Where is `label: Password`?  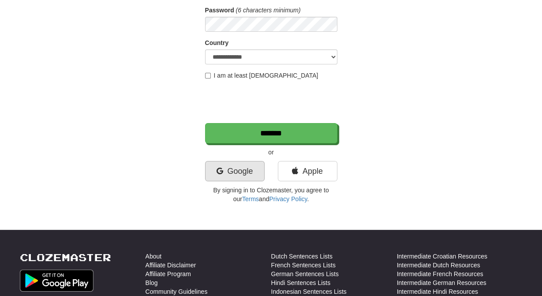 label: Password is located at coordinates (220, 10).